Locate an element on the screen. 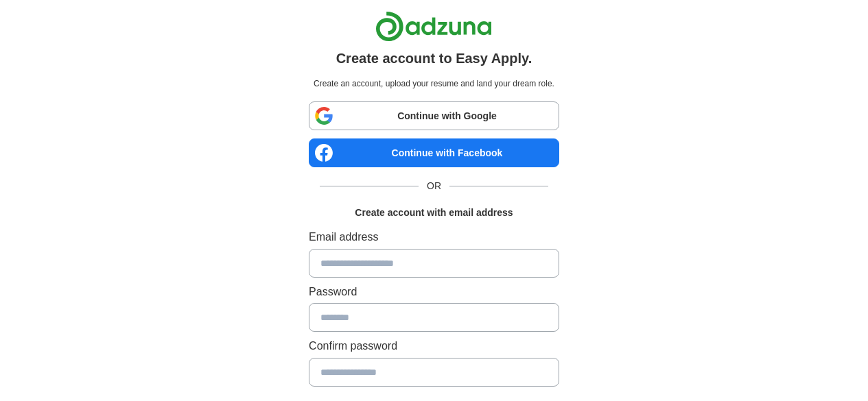 The height and width of the screenshot is (401, 868). span: OR is located at coordinates (434, 185).